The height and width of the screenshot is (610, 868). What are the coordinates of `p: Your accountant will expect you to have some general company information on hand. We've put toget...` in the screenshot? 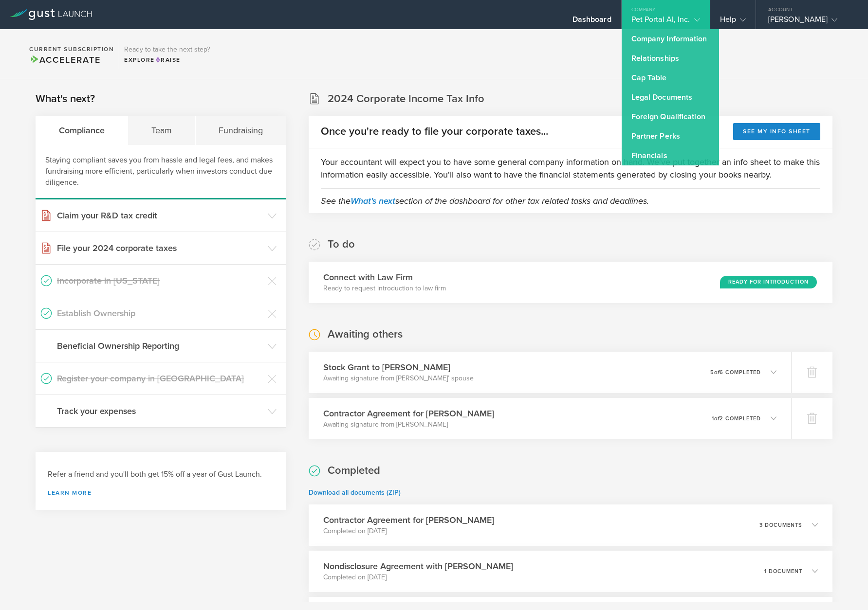 It's located at (571, 168).